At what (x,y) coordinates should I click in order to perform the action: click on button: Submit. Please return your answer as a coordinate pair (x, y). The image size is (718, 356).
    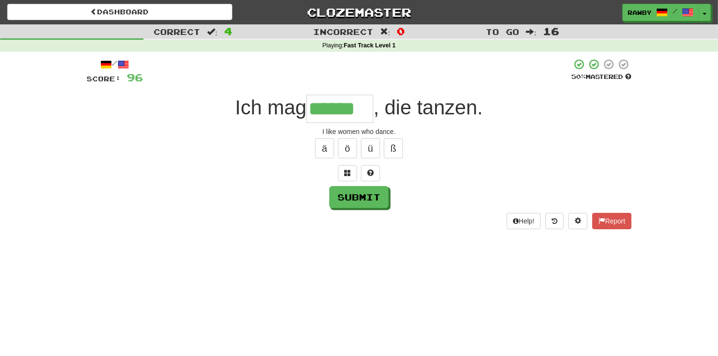
    Looking at the image, I should click on (359, 197).